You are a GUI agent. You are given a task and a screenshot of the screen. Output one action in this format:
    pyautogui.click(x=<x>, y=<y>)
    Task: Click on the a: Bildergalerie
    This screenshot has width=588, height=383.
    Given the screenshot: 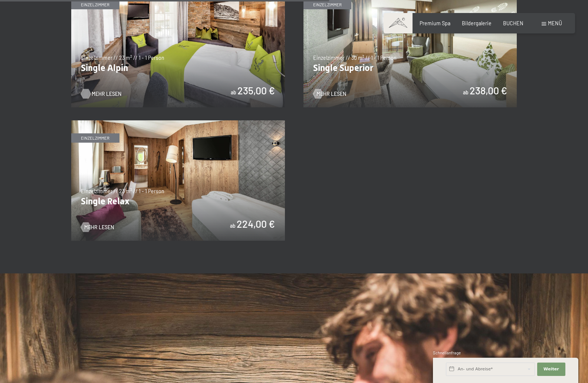 What is the action you would take?
    pyautogui.click(x=477, y=23)
    